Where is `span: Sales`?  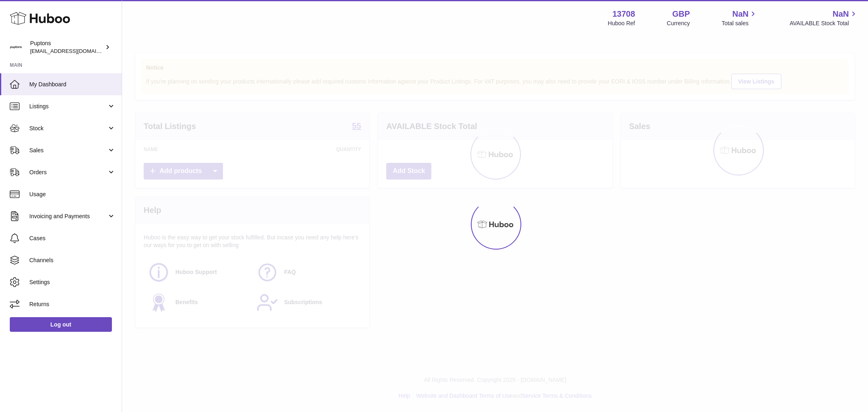 span: Sales is located at coordinates (68, 150).